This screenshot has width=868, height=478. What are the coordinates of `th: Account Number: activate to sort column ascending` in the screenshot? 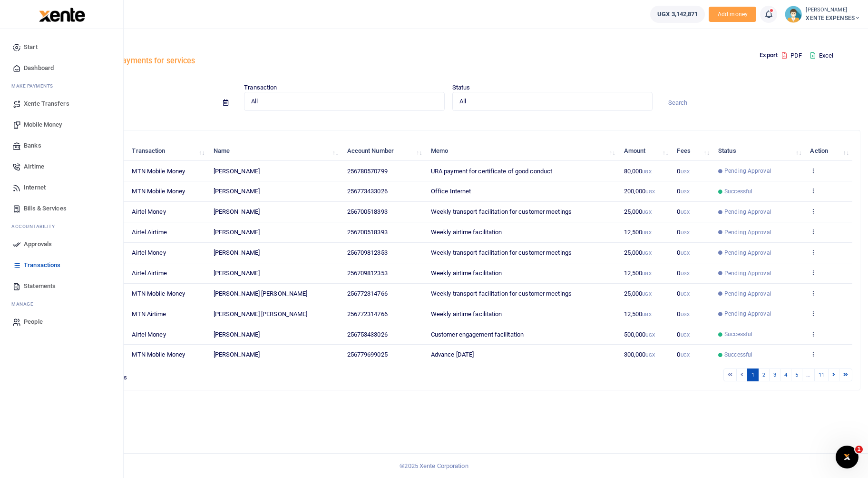 It's located at (383, 151).